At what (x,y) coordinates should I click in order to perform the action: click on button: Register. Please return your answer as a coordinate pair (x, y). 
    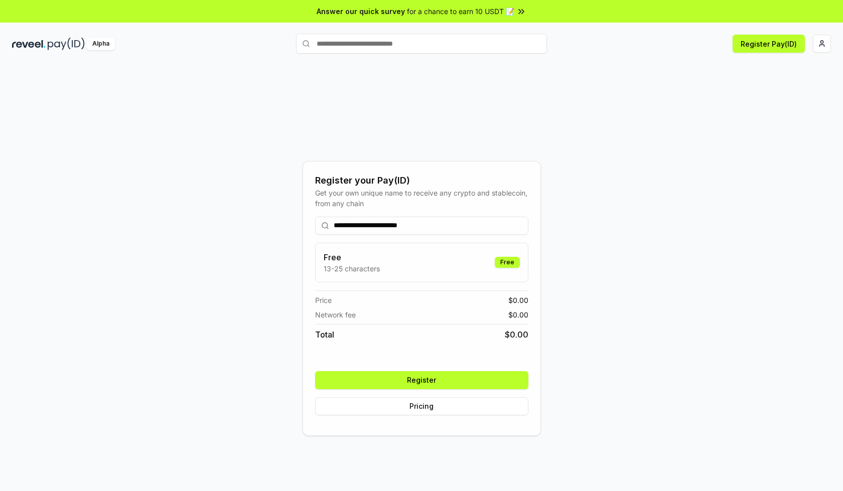
    Looking at the image, I should click on (422, 381).